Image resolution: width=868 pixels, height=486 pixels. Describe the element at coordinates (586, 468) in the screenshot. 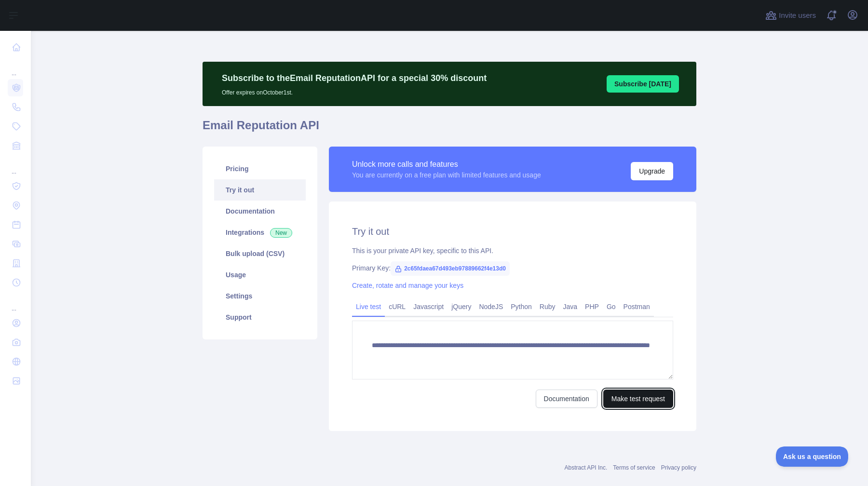

I see `a: Abstract API Inc.` at that location.